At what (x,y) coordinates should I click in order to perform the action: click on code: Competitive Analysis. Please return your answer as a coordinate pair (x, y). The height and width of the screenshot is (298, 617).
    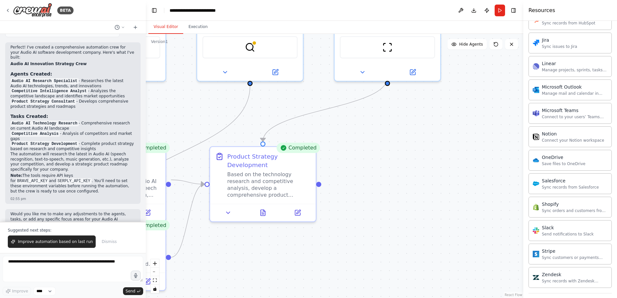
    Looking at the image, I should click on (35, 134).